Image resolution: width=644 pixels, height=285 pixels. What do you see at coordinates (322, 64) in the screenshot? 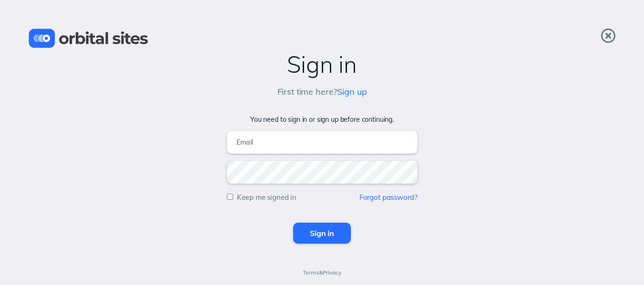
I see `h2: Sign in` at bounding box center [322, 64].